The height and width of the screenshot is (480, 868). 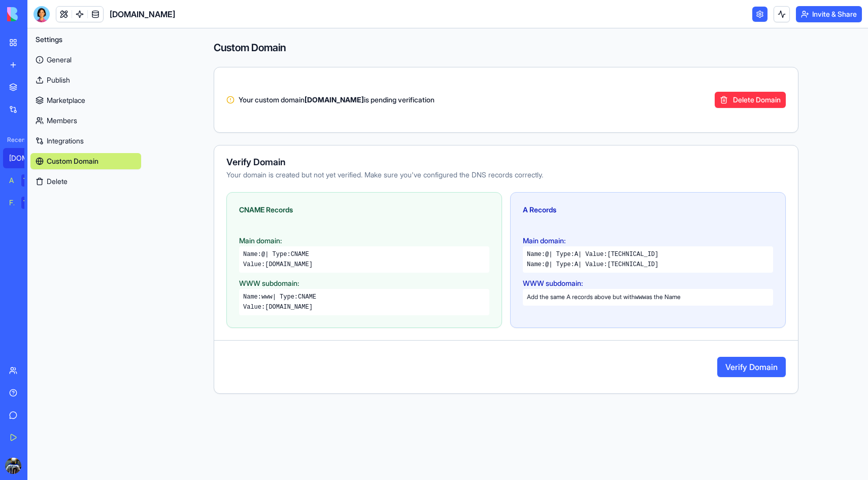 What do you see at coordinates (39, 14) in the screenshot?
I see `img: logo` at bounding box center [39, 14].